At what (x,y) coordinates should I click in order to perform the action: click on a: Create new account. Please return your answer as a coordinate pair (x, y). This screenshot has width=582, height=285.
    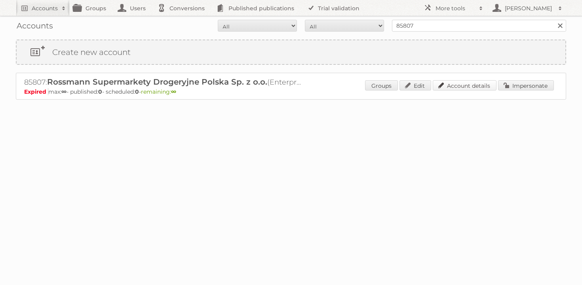
    Looking at the image, I should click on (291, 52).